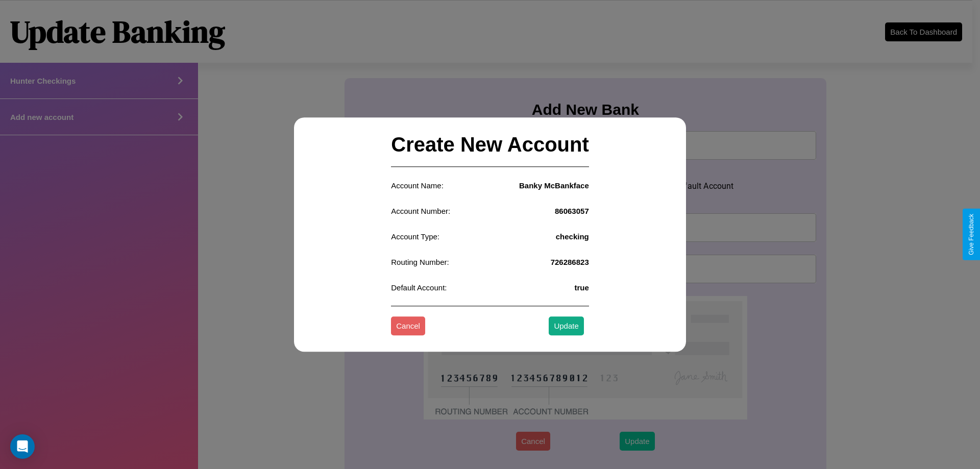 The width and height of the screenshot is (980, 469). Describe the element at coordinates (566, 326) in the screenshot. I see `button: Update` at that location.